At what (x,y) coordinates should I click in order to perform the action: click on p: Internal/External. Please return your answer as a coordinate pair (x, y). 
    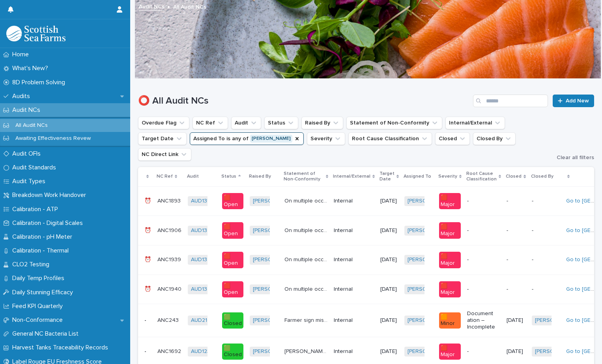
    Looking at the image, I should click on (352, 176).